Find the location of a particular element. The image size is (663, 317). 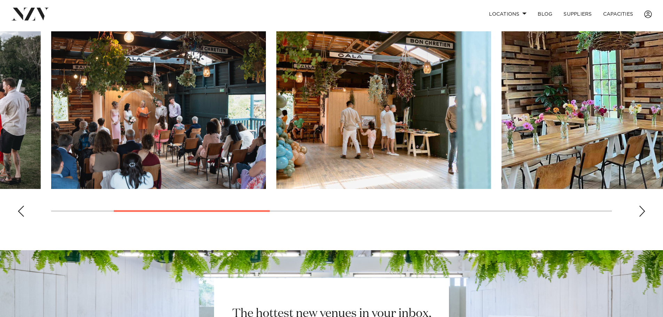

swiper-slide: 3 / 9 is located at coordinates (384, 110).